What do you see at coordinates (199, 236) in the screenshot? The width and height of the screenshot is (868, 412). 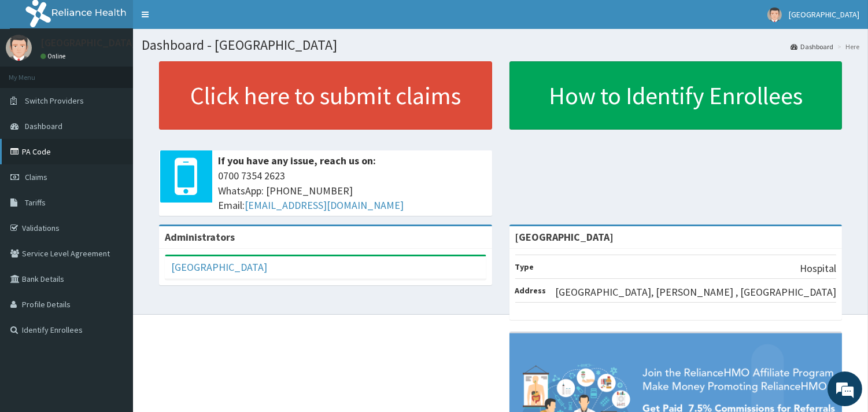 I see `b: Administrators` at bounding box center [199, 236].